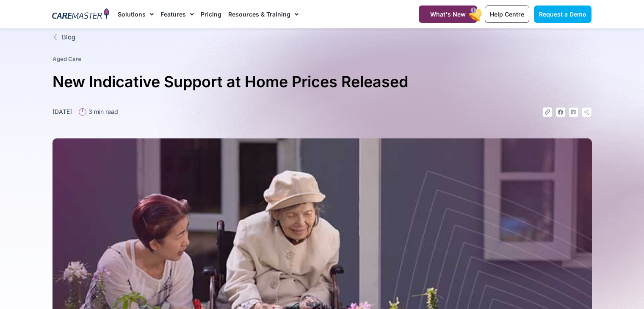 The image size is (644, 309). What do you see at coordinates (507, 14) in the screenshot?
I see `span: Help Centre` at bounding box center [507, 14].